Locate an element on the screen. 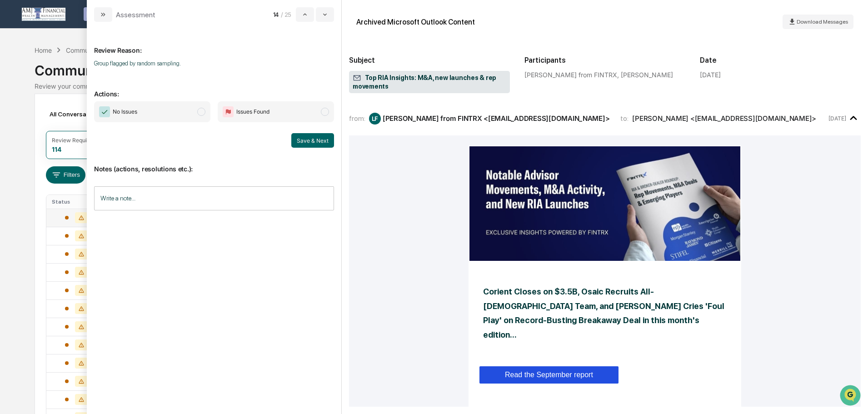 The width and height of the screenshot is (868, 414). a: 🔎Data Lookup is located at coordinates (33, 136).